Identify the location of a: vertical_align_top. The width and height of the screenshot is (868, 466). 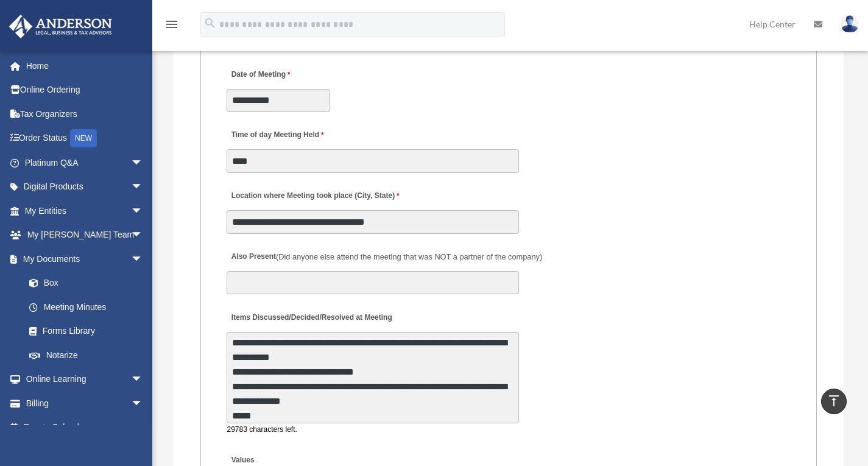
(833, 401).